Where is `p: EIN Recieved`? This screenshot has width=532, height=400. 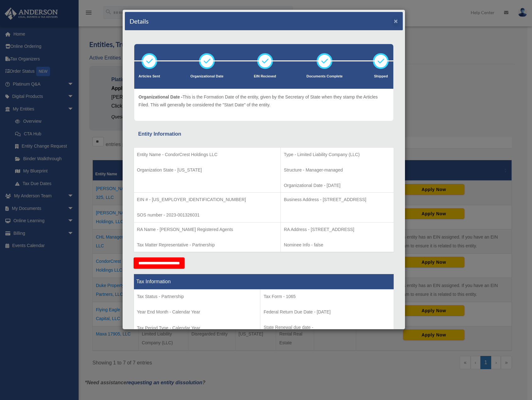
p: EIN Recieved is located at coordinates (265, 77).